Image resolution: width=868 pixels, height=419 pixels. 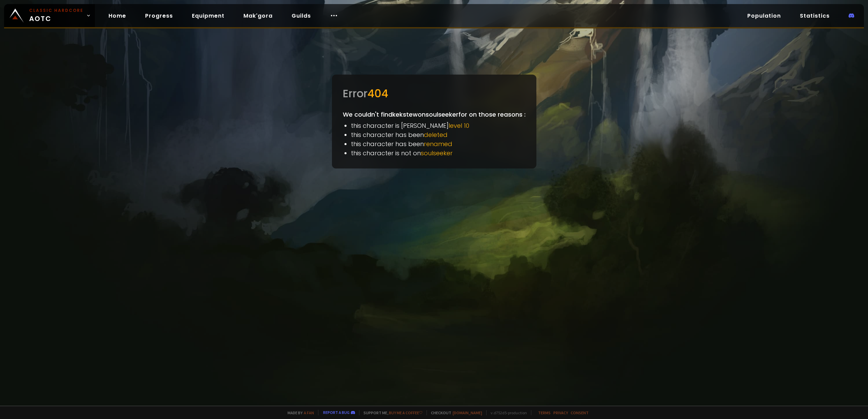 What do you see at coordinates (814, 16) in the screenshot?
I see `a: Statistics` at bounding box center [814, 16].